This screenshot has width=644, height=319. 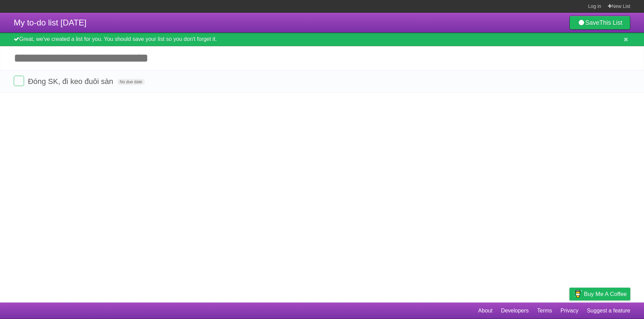 I want to click on span: Đóng SK, đi keo đuôi sàn, so click(x=71, y=81).